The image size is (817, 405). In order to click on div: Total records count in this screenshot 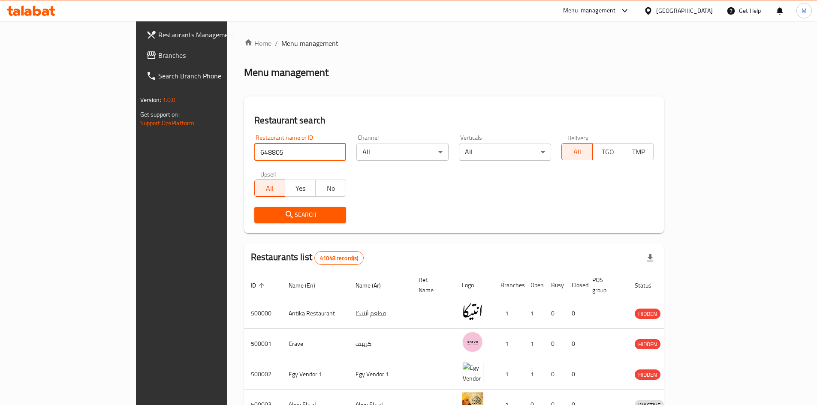, I will do `click(339, 258)`.